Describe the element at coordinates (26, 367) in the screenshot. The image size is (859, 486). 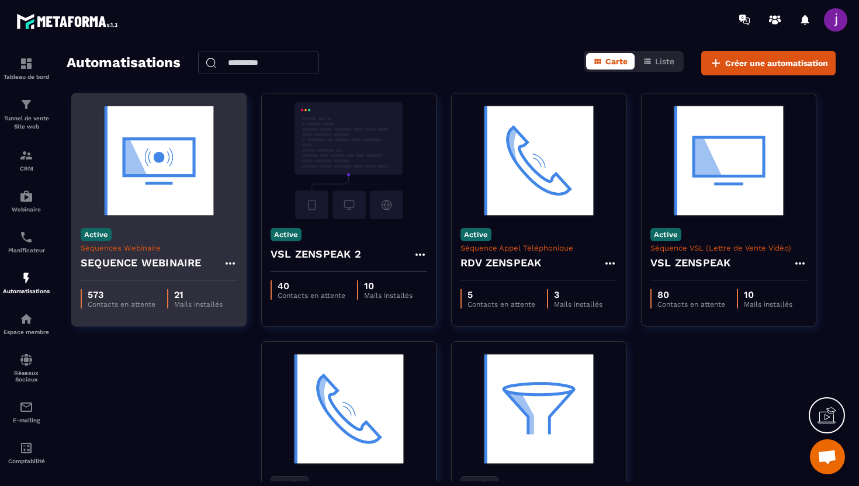
I see `a: social-networksocial-networkRéseaux Sociaux` at that location.